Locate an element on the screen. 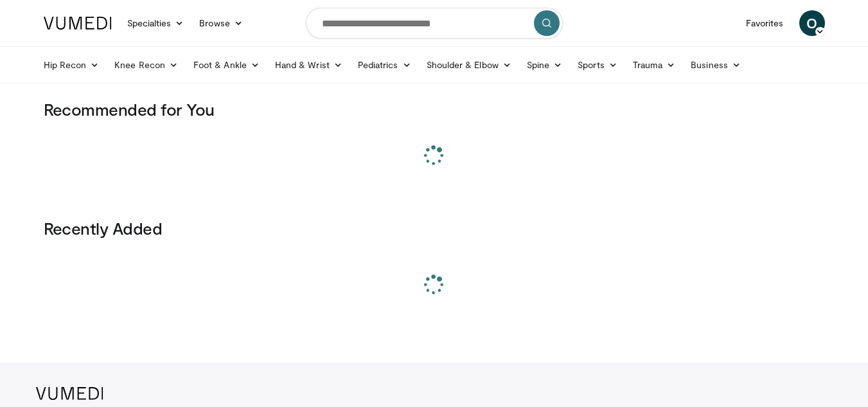  a: Business is located at coordinates (716, 65).